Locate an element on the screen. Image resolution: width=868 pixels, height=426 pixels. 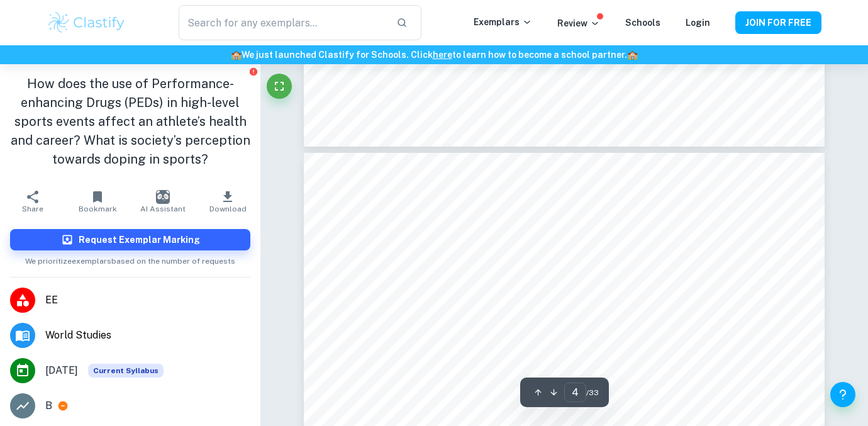
button: Fullscreen is located at coordinates (279, 86).